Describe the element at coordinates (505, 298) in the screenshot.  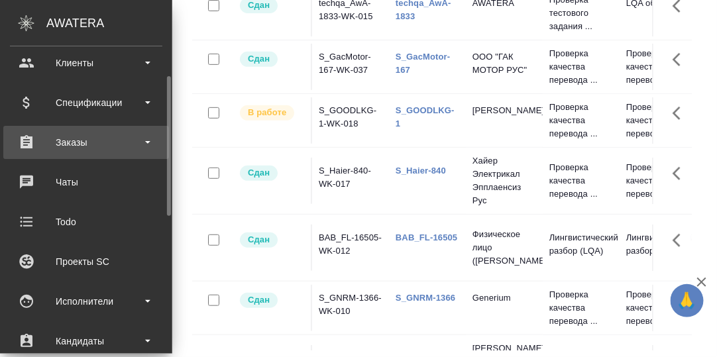
I see `p: Generium` at that location.